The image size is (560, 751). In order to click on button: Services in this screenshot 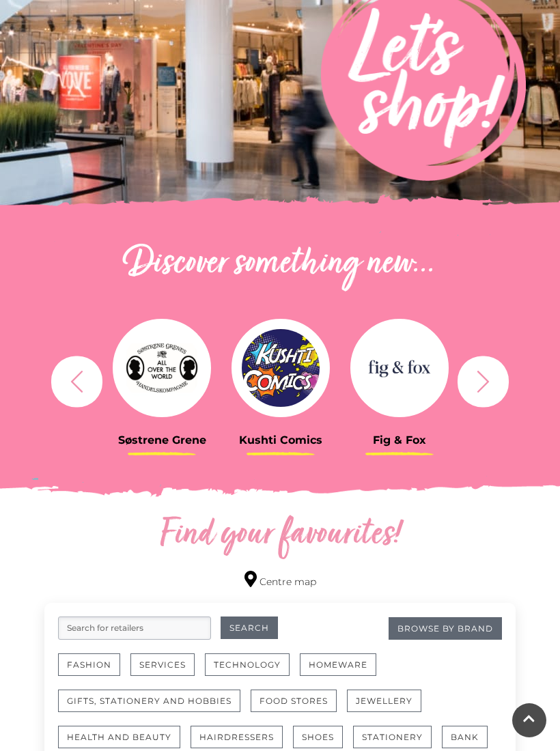, I will do `click(162, 665)`.